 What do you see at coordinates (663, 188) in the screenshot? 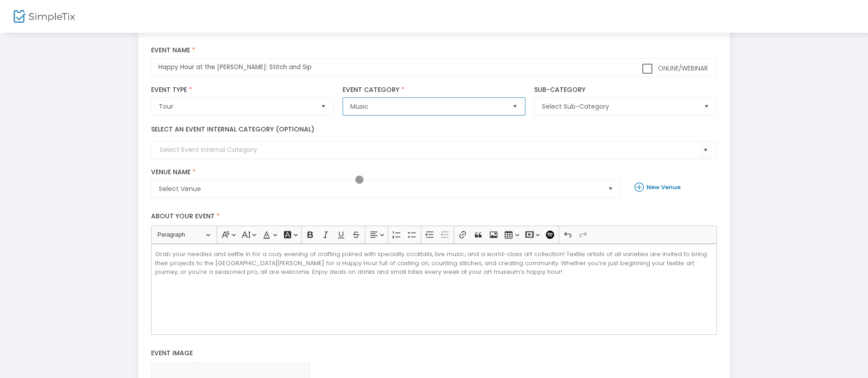
I see `b: New Venue` at bounding box center [663, 188].